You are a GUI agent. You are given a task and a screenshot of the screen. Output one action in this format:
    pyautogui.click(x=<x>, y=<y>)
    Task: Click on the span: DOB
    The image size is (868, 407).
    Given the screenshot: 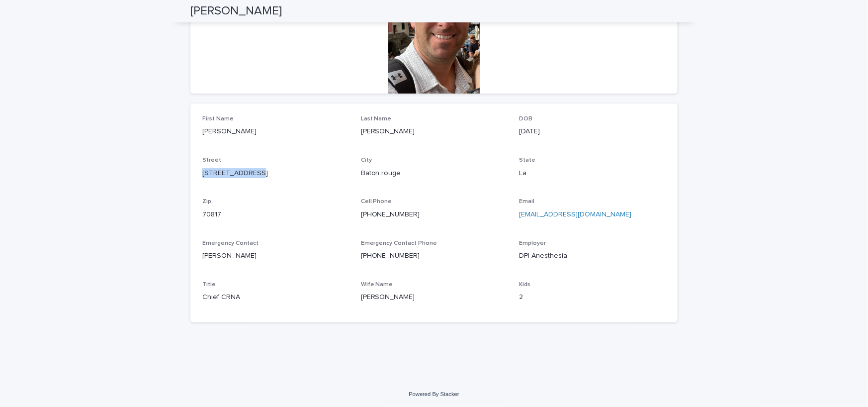 What is the action you would take?
    pyautogui.click(x=526, y=119)
    